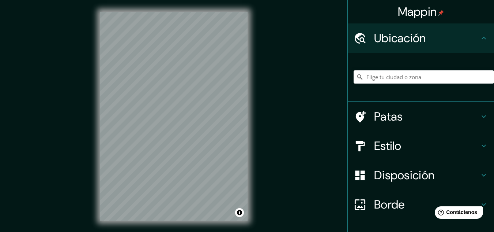  Describe the element at coordinates (421, 146) in the screenshot. I see `div: Estilo` at that location.